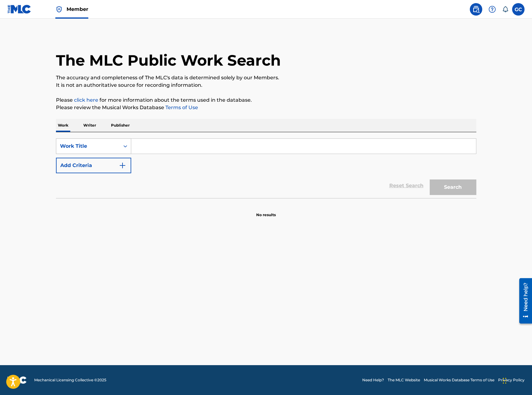 This screenshot has height=395, width=532. What do you see at coordinates (266, 168) in the screenshot?
I see `form: Search Form` at bounding box center [266, 168].